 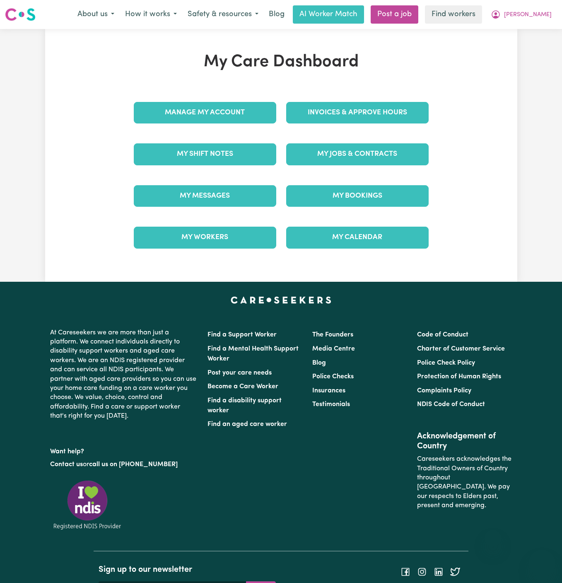 I want to click on a: Find a Mental Health Support Worker, so click(x=253, y=354).